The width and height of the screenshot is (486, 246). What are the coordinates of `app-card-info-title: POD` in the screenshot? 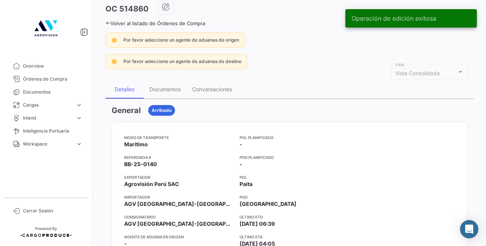 It's located at (292, 197).